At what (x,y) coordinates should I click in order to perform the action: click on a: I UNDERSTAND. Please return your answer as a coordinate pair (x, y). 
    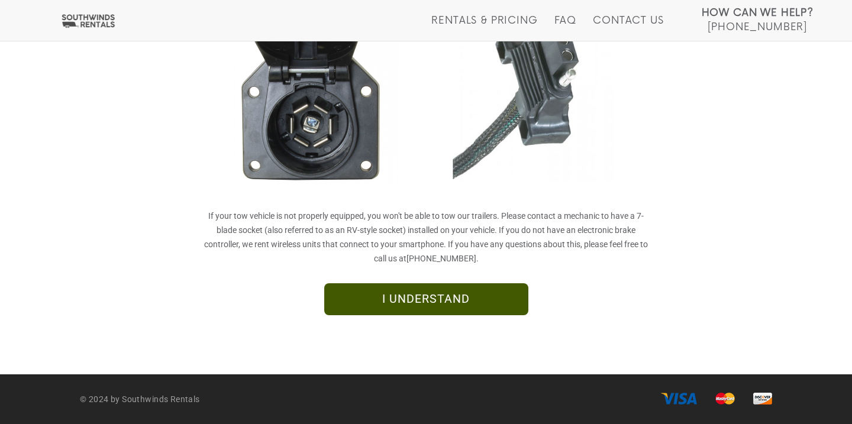
    Looking at the image, I should click on (426, 300).